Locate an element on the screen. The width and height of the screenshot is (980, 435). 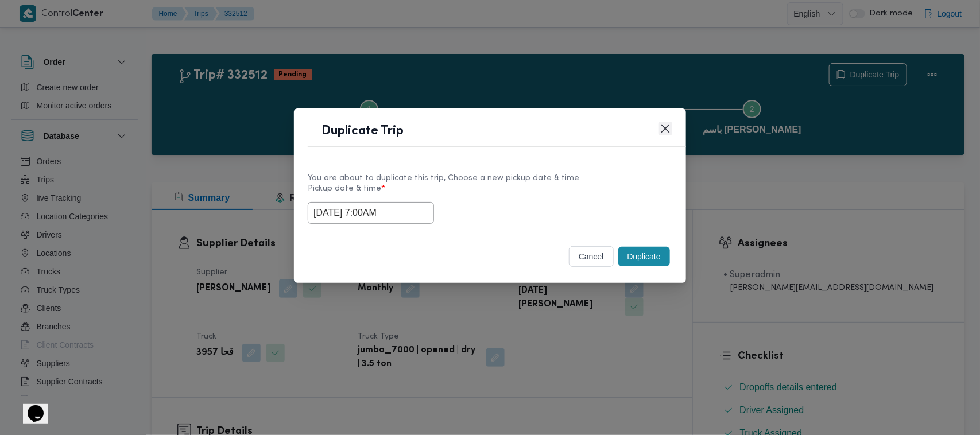
button: $i18n('chat', 'chat_widget') is located at coordinates (24, 24).